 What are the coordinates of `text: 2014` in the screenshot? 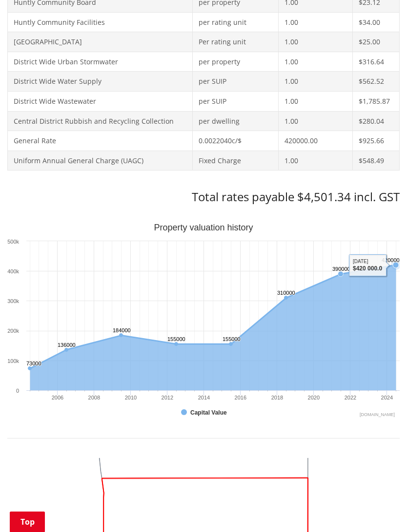 It's located at (204, 398).